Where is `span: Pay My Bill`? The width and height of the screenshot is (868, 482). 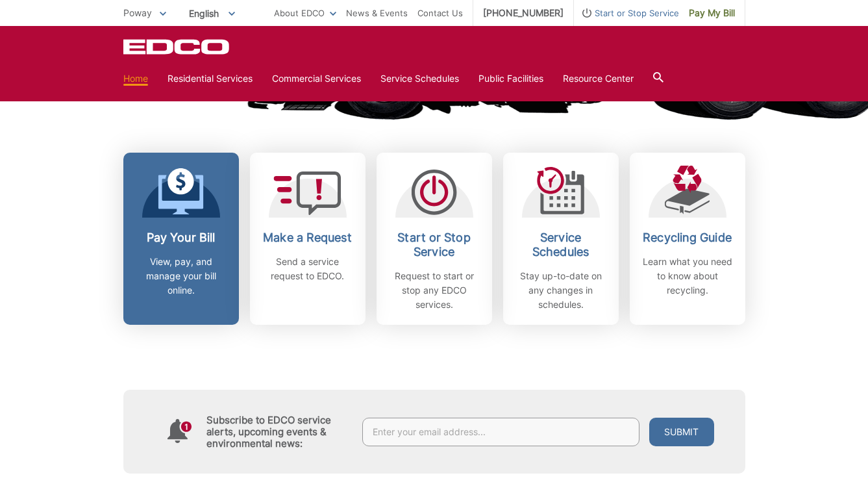
span: Pay My Bill is located at coordinates (711, 13).